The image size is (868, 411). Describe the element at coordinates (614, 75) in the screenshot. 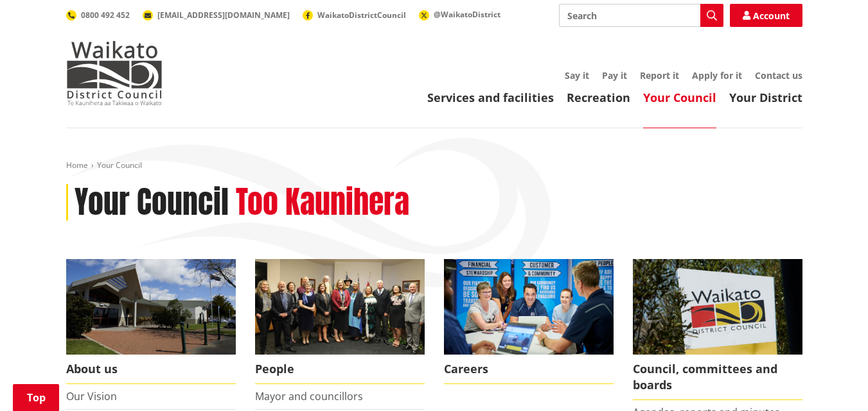

I see `a: Pay it` at that location.